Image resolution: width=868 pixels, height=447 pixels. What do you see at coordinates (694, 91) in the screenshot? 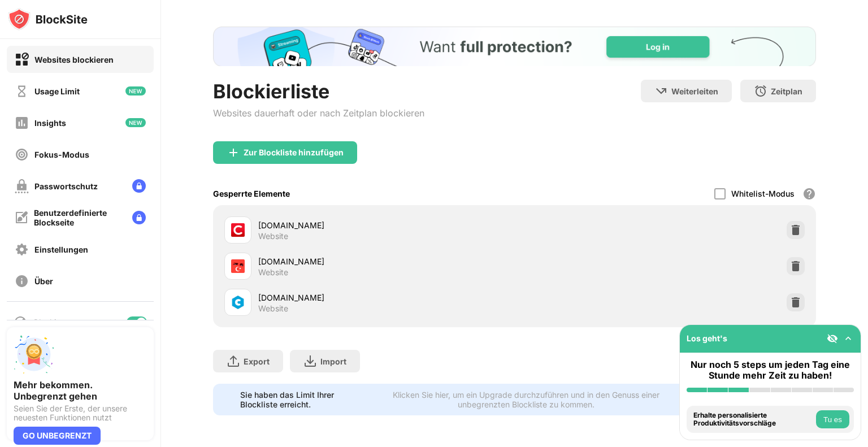
I see `div: Weiterleiten` at bounding box center [694, 91].